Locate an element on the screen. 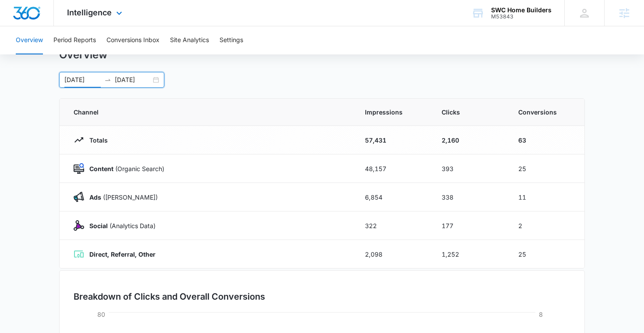 This screenshot has width=644, height=333. strong: Ads is located at coordinates (95, 197).